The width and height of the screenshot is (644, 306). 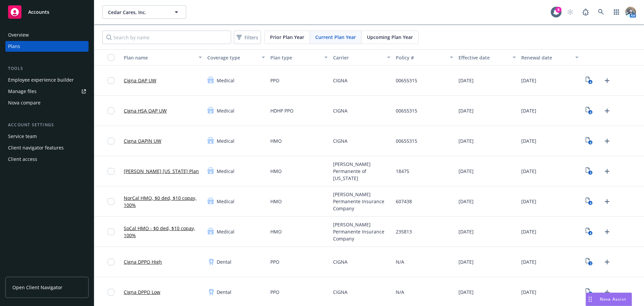 What do you see at coordinates (613, 299) in the screenshot?
I see `span: Nova Assist` at bounding box center [613, 299].